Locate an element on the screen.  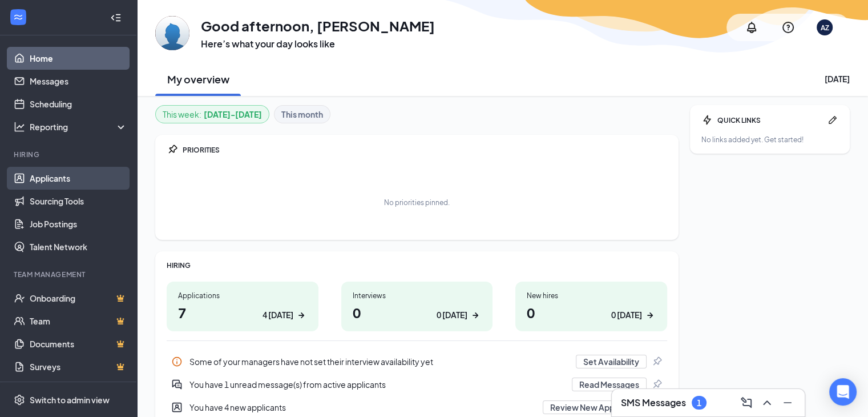
a: TeamCrown is located at coordinates (78, 321).